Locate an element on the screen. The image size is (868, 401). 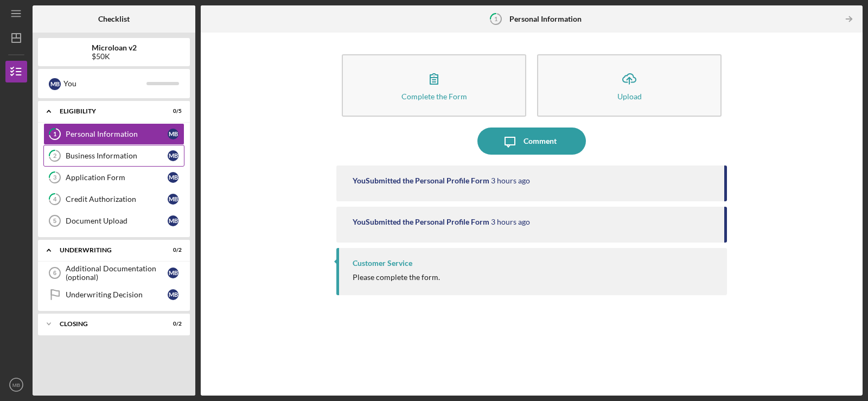
div: 0 / 5 is located at coordinates (172, 111).